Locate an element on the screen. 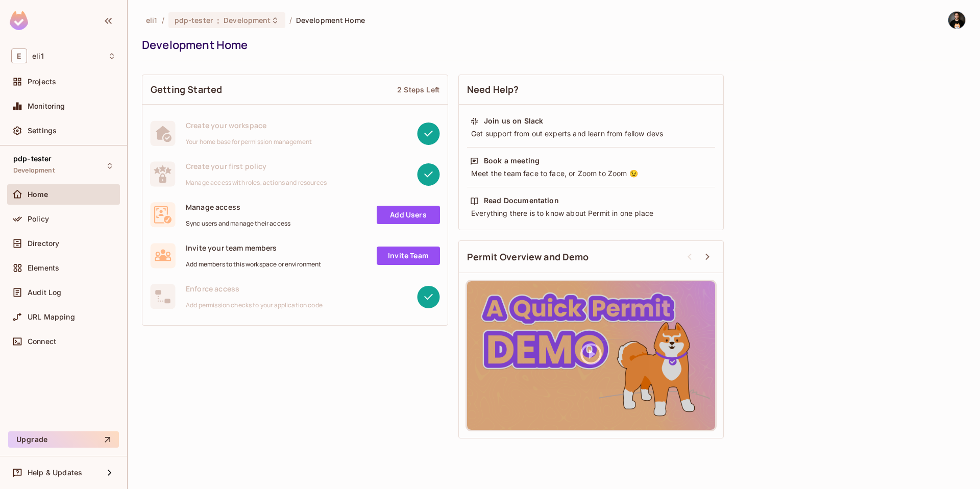 The image size is (980, 489). span: Development Home is located at coordinates (330, 20).